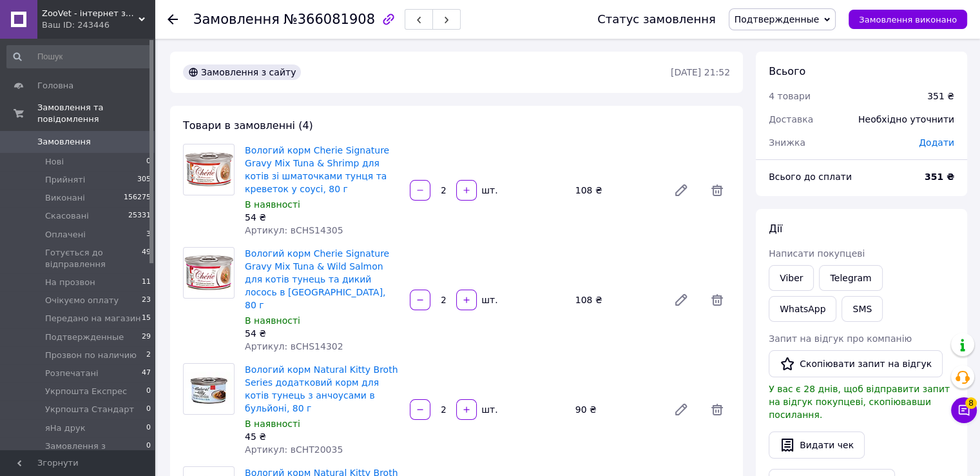 The height and width of the screenshot is (476, 980). What do you see at coordinates (840, 338) in the screenshot?
I see `span: Запит на відгук про компанію` at bounding box center [840, 338].